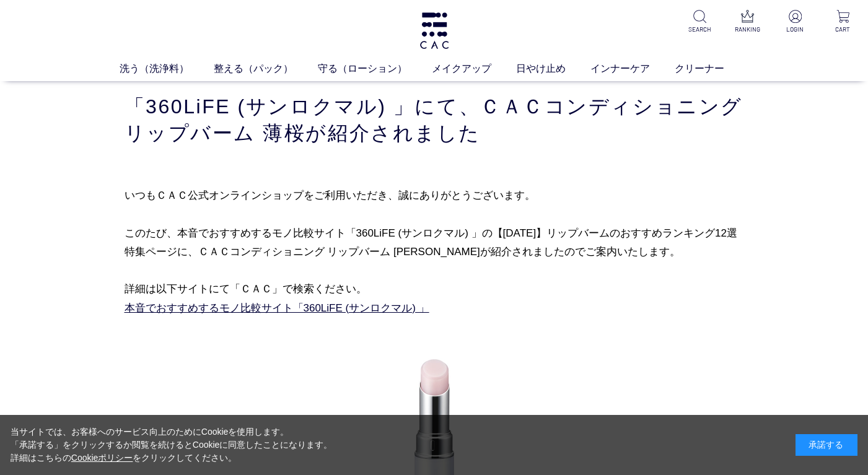  What do you see at coordinates (375, 69) in the screenshot?
I see `a: 守る（ローション）` at bounding box center [375, 69].